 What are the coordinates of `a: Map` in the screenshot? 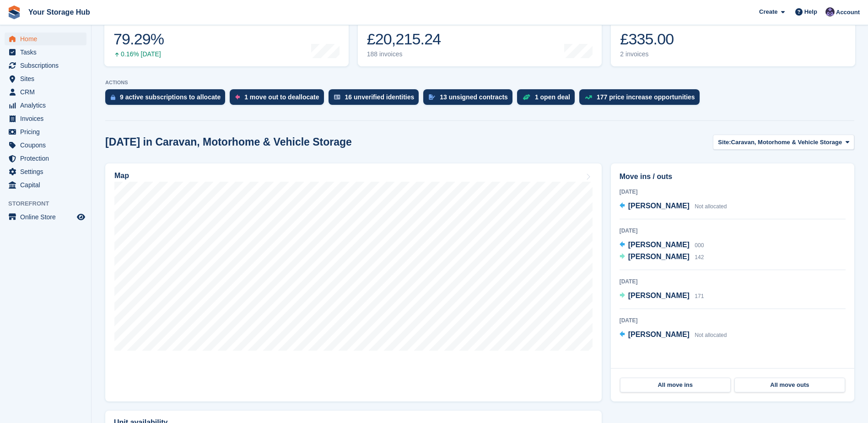 It's located at (353, 282).